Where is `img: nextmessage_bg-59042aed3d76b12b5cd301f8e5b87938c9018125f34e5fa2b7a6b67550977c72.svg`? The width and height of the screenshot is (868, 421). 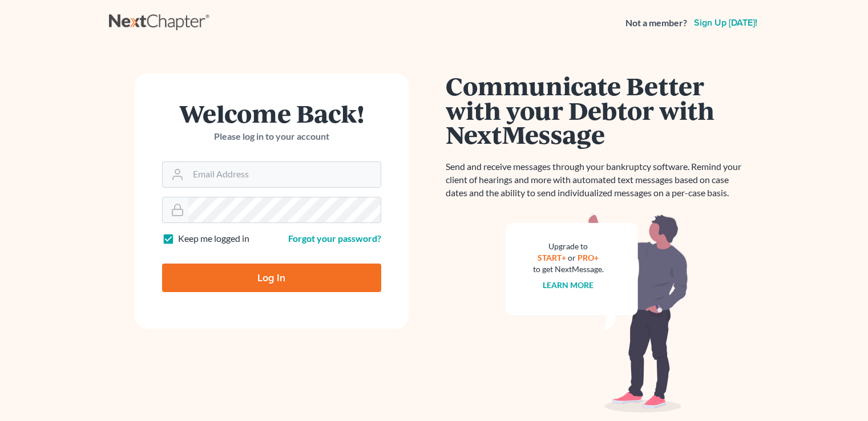 img: nextmessage_bg-59042aed3d76b12b5cd301f8e5b87938c9018125f34e5fa2b7a6b67550977c72.svg is located at coordinates (596, 313).